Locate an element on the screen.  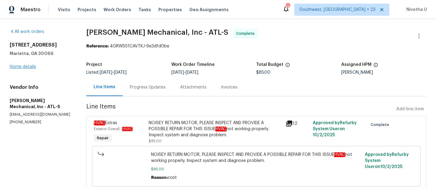
span: Repair is located at coordinates (103, 138).